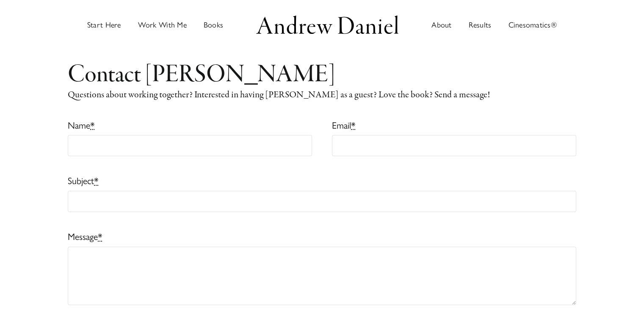  I want to click on a: Work with Andrew in groups or private sessions, so click(162, 25).